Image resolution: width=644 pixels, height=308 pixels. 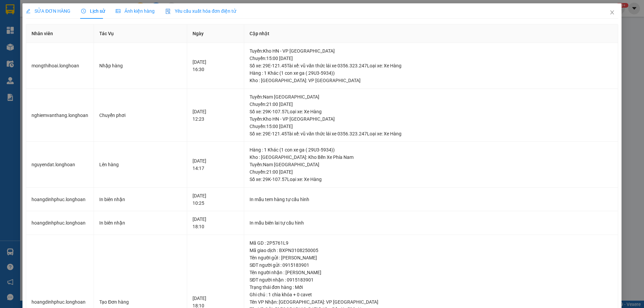 What do you see at coordinates (431, 265) in the screenshot?
I see `div: SĐT người gửi : 0915183901` at bounding box center [431, 265].